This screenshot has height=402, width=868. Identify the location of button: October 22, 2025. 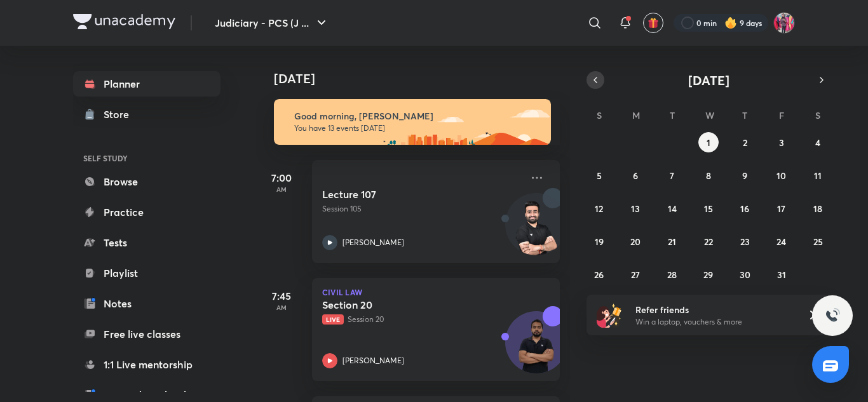
(709, 241).